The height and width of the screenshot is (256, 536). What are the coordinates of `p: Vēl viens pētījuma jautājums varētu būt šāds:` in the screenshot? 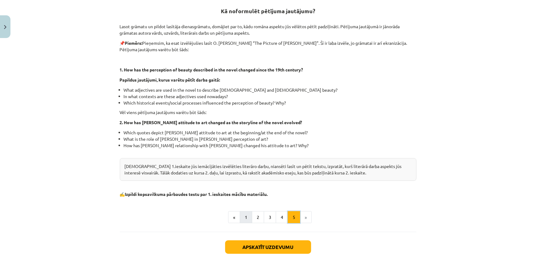 It's located at (268, 112).